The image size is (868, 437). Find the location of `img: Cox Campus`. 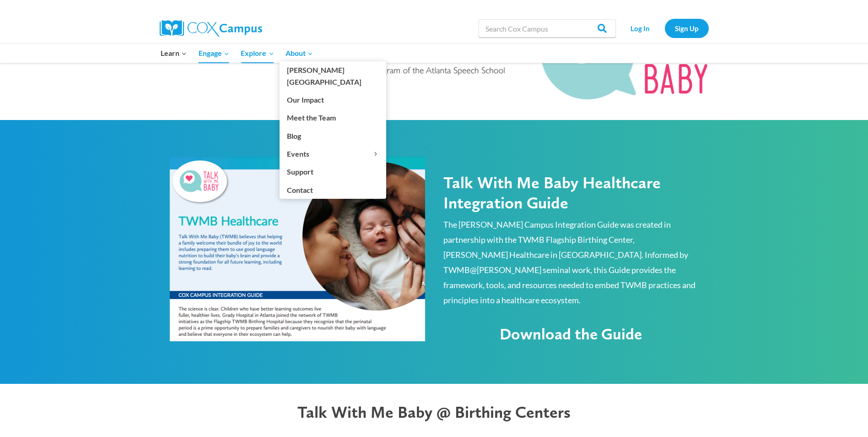

img: Cox Campus is located at coordinates (211, 29).